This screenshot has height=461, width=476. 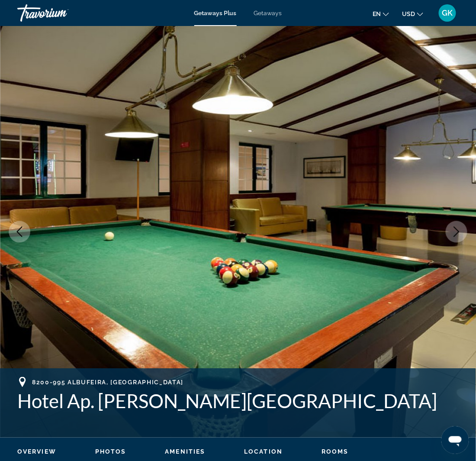 What do you see at coordinates (36, 452) in the screenshot?
I see `button: Overview` at bounding box center [36, 452].